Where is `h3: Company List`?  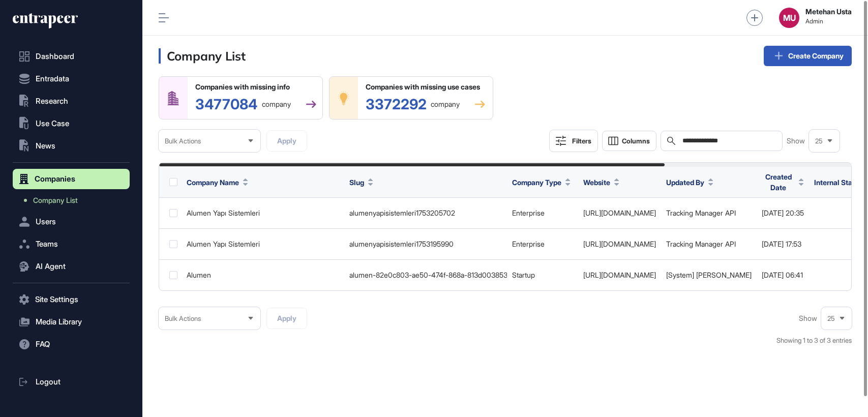
h3: Company List is located at coordinates (201, 56).